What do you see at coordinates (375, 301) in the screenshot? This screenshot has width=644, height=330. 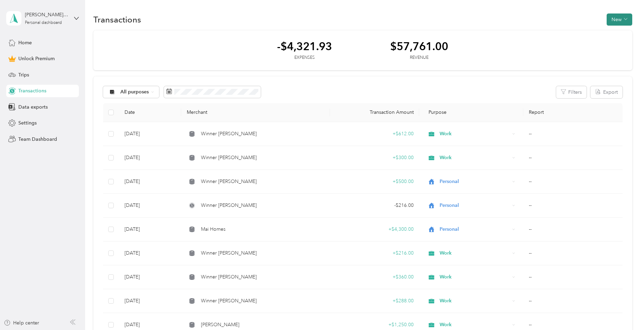 I see `div: + $288.00` at bounding box center [375, 301].